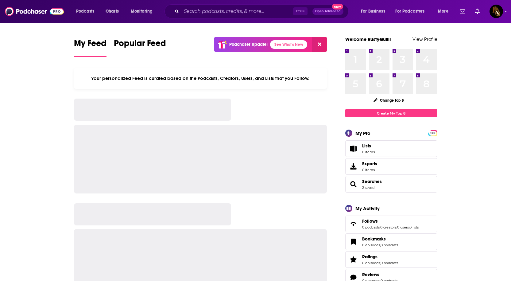 The height and width of the screenshot is (281, 511). I want to click on div: My Pro, so click(363, 133).